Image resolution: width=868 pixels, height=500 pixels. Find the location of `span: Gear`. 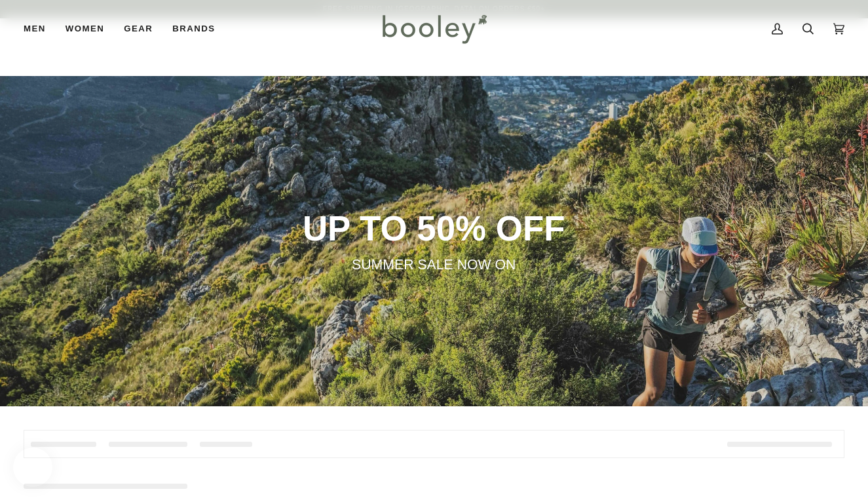

span: Gear is located at coordinates (138, 29).